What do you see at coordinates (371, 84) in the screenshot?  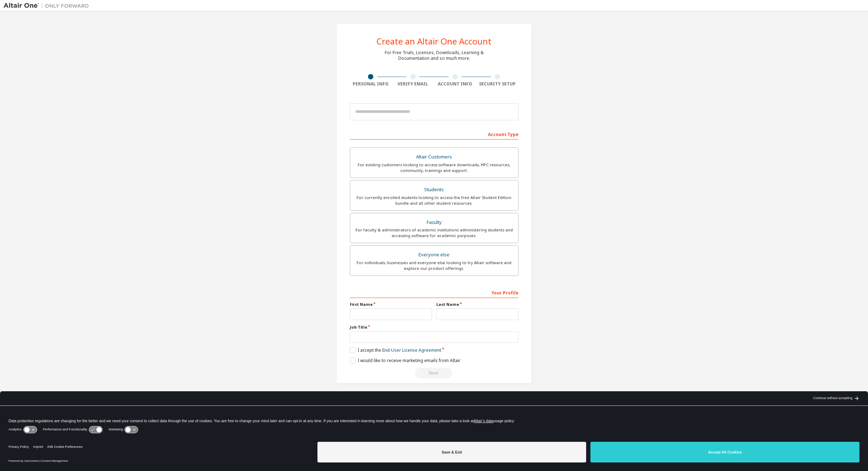 I see `div: Personal Info` at bounding box center [371, 84].